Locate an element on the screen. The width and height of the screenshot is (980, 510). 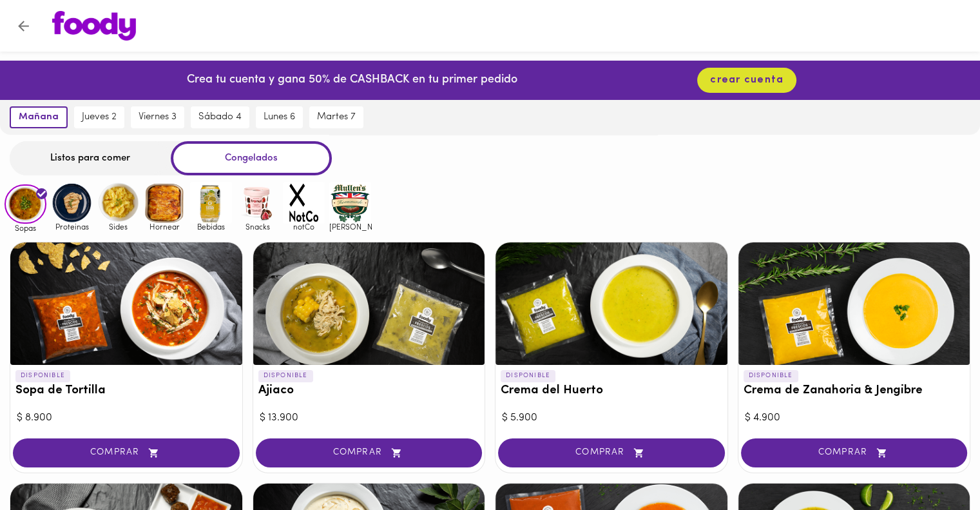
img: Sides is located at coordinates (118, 202).